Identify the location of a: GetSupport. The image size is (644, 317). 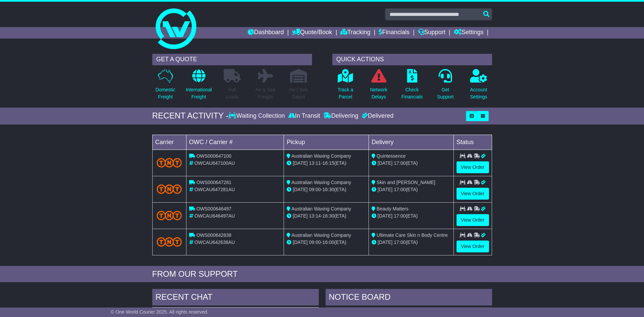
(445, 86).